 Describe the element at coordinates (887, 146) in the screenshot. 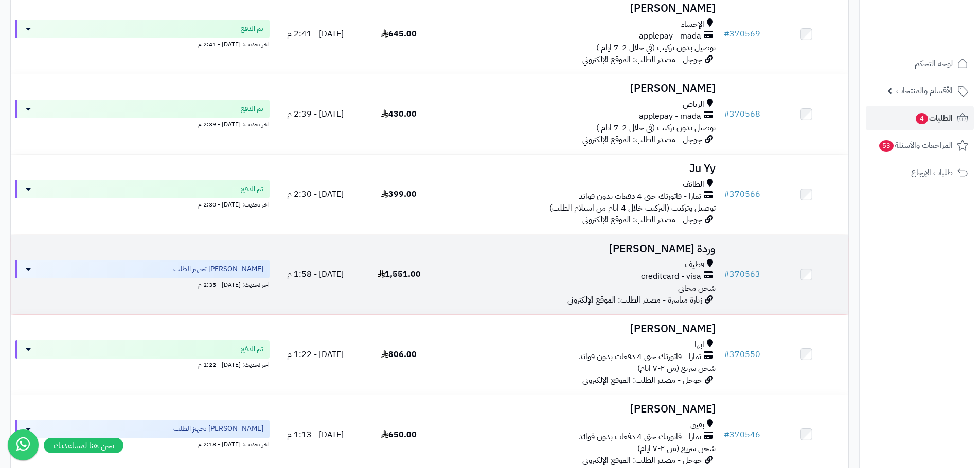

I see `span: 53` at that location.